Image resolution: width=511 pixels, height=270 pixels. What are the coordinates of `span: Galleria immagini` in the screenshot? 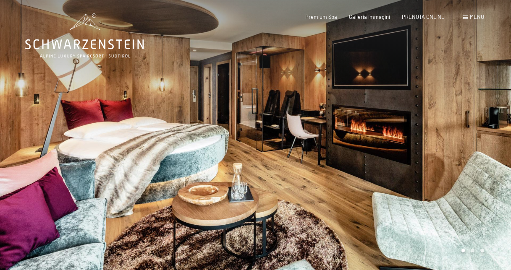 It's located at (369, 17).